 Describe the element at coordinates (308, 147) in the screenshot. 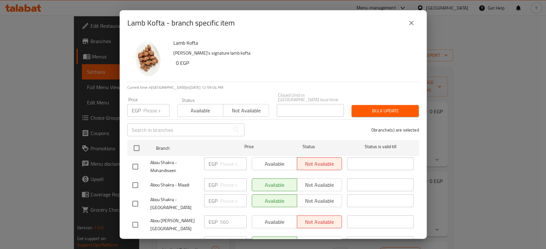

I see `span: Status` at that location.